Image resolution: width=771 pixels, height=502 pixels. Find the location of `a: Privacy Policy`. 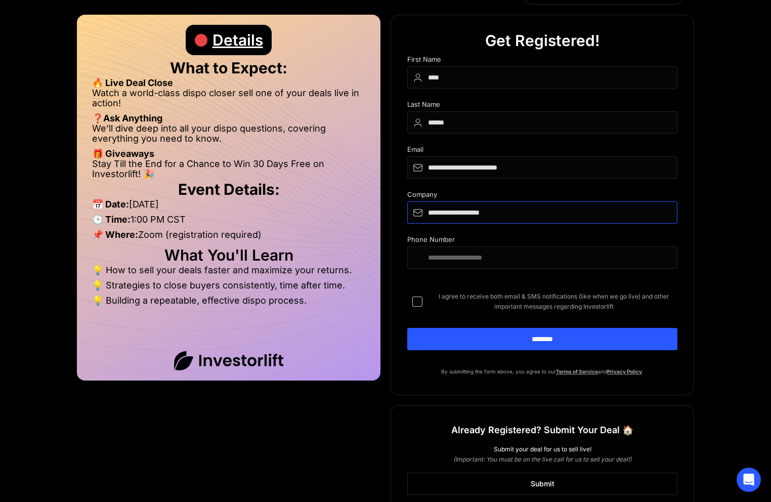

a: Privacy Policy is located at coordinates (624, 371).